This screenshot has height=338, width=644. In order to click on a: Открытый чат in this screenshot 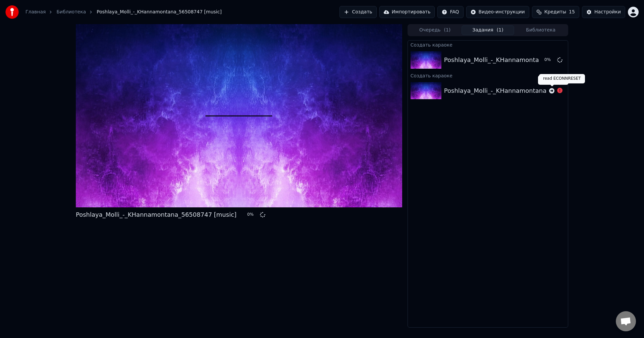, I will do `click(626, 321)`.